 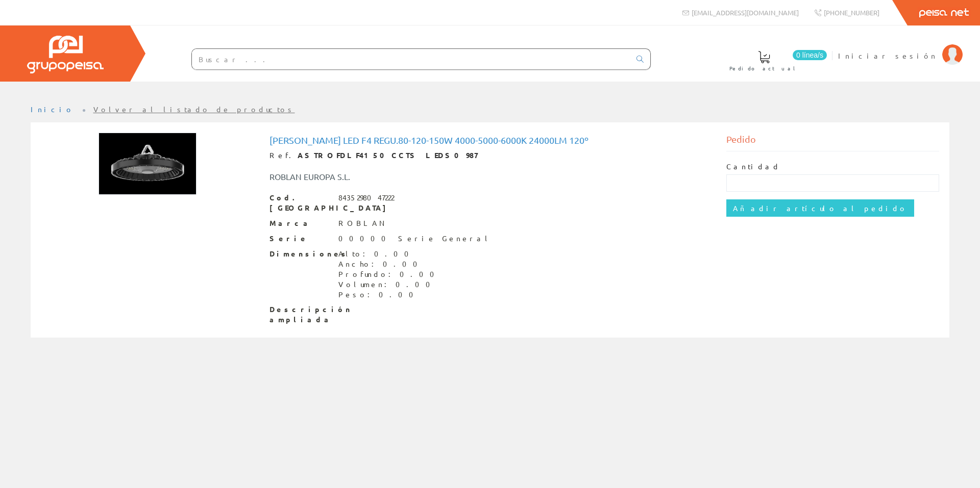 What do you see at coordinates (490, 156) in the screenshot?
I see `div: Ref.` at bounding box center [490, 156].